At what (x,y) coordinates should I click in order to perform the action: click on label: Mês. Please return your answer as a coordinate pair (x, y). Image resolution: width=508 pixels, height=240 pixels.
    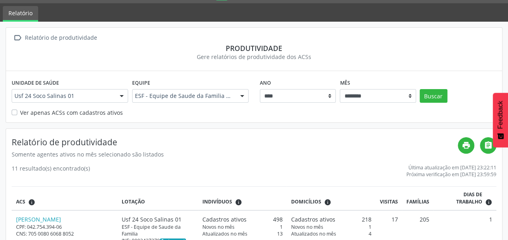
    Looking at the image, I should click on (345, 83).